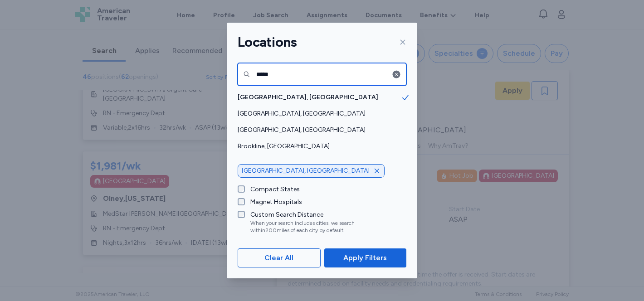 The image size is (644, 301). I want to click on label: Magnet Hospitals, so click(273, 202).